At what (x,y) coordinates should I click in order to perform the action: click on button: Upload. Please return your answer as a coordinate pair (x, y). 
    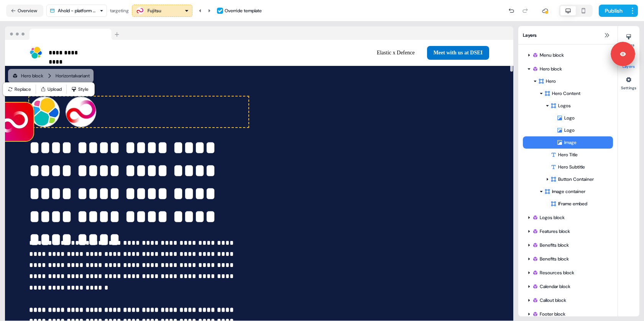
    Looking at the image, I should click on (51, 89).